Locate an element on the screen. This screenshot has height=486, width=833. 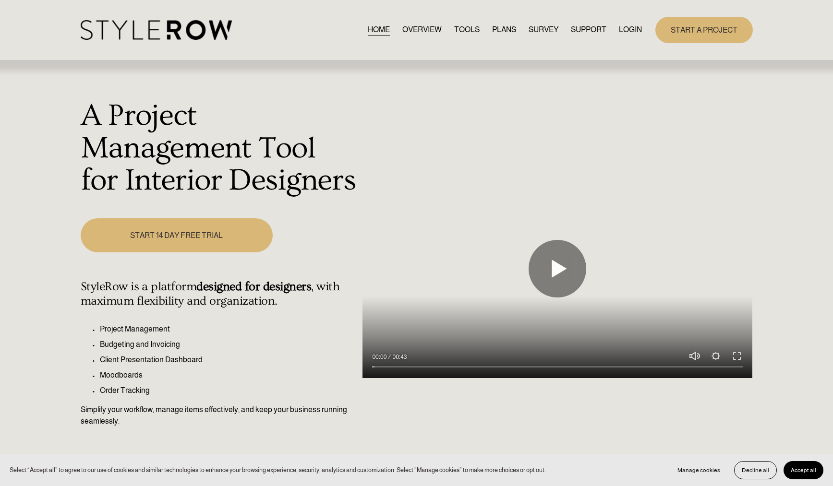
p: Simplify your workflow, manage items effectively, and keep your business running seamlessly. is located at coordinates (219, 416).